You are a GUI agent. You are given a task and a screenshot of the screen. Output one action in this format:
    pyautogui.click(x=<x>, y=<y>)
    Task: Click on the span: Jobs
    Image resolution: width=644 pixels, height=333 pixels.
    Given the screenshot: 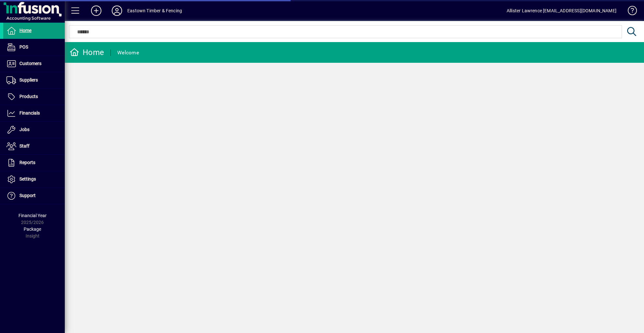 What is the action you would take?
    pyautogui.click(x=24, y=129)
    